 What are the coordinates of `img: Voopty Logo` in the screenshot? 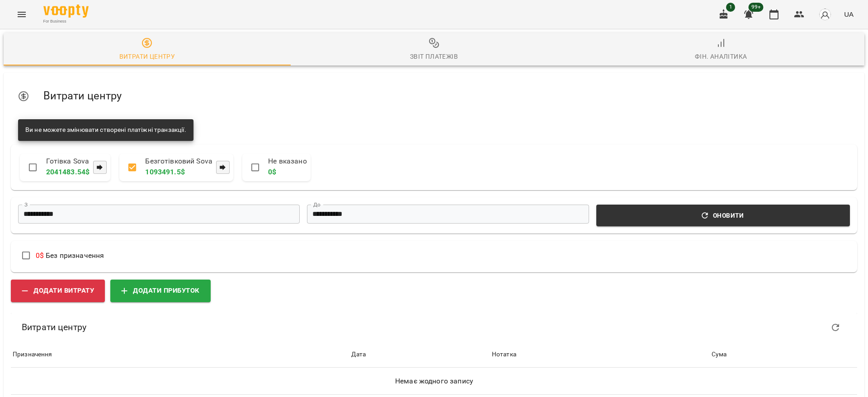 It's located at (66, 10).